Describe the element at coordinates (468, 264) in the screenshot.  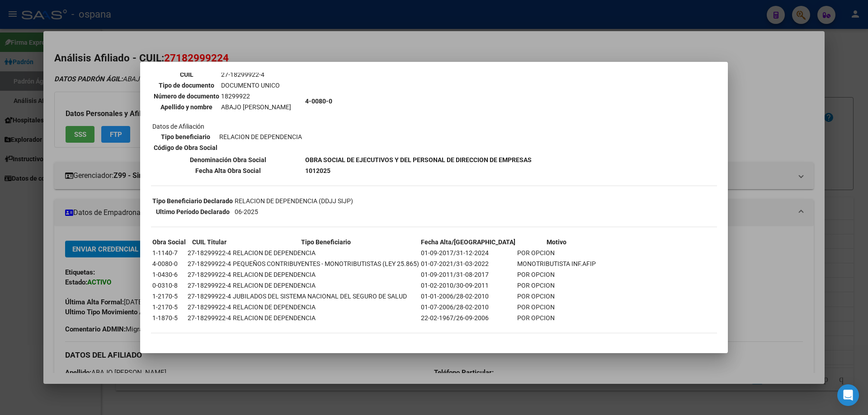
I see `td: 01-07-2021/31-03-2022` at that location.